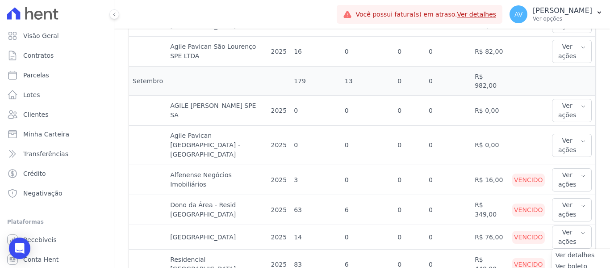  Describe the element at coordinates (41, 259) in the screenshot. I see `span: Conta Hent` at that location.